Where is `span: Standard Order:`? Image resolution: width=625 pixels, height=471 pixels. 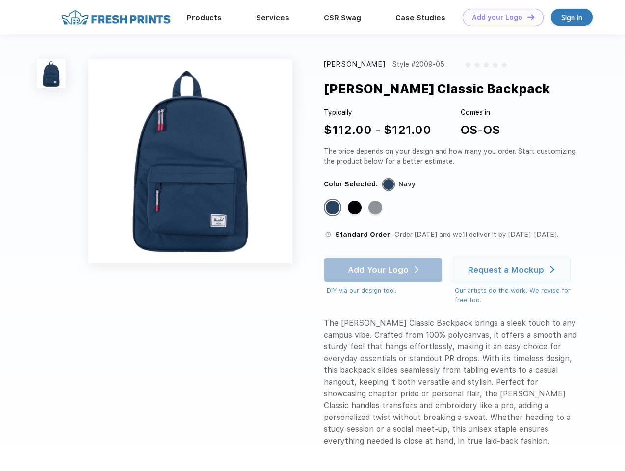 span: Standard Order: is located at coordinates (363, 234).